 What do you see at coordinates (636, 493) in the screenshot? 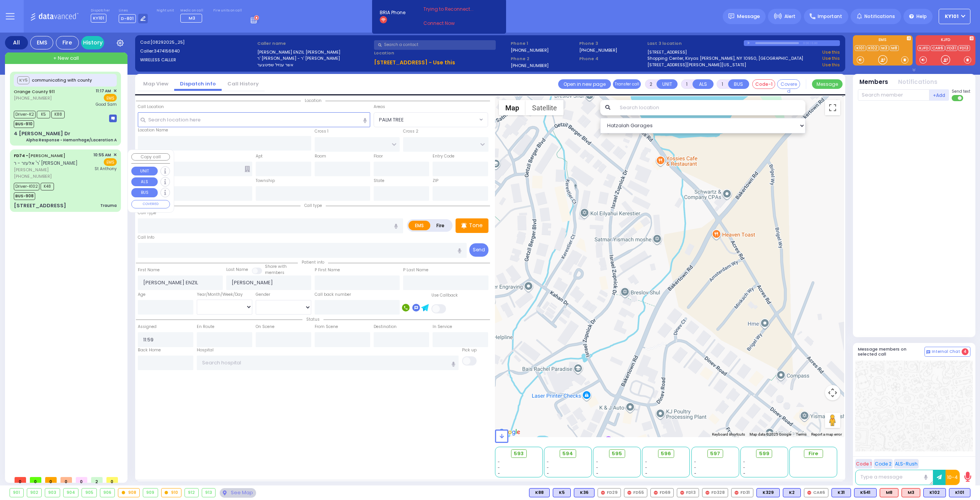
I see `div: FD55` at bounding box center [636, 493].